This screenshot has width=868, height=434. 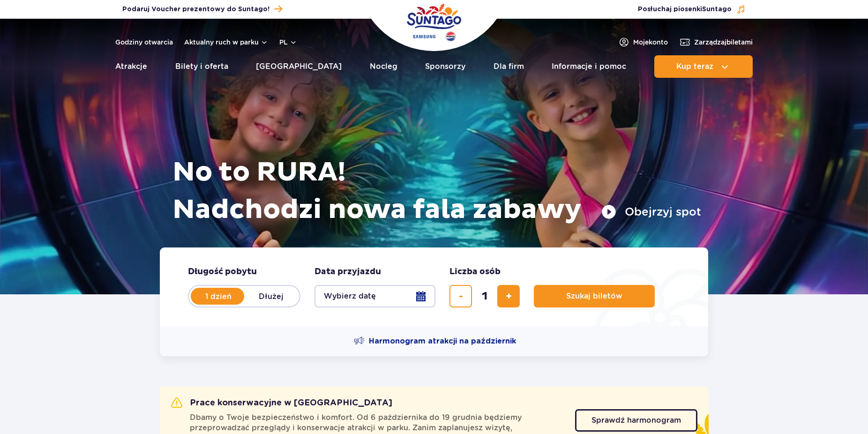 What do you see at coordinates (594, 296) in the screenshot?
I see `button: Szukaj biletów` at bounding box center [594, 296].